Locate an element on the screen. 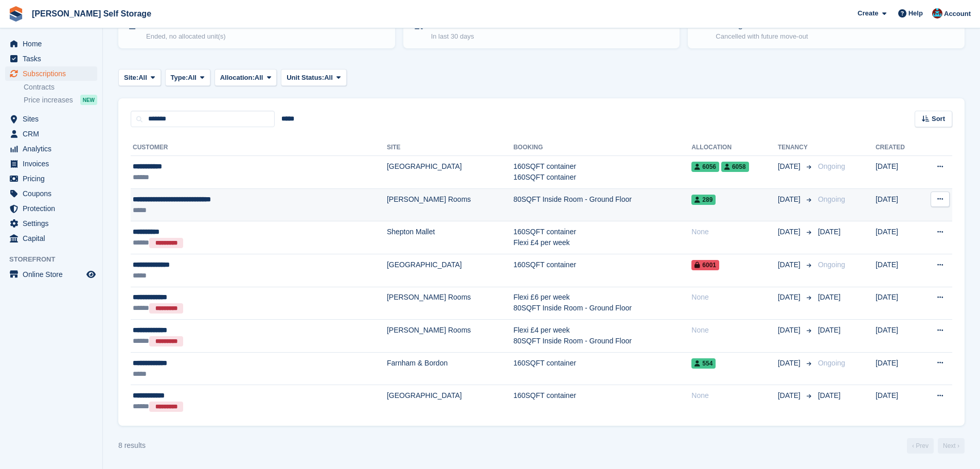 The image size is (980, 469). span: Coupons is located at coordinates (53, 193).